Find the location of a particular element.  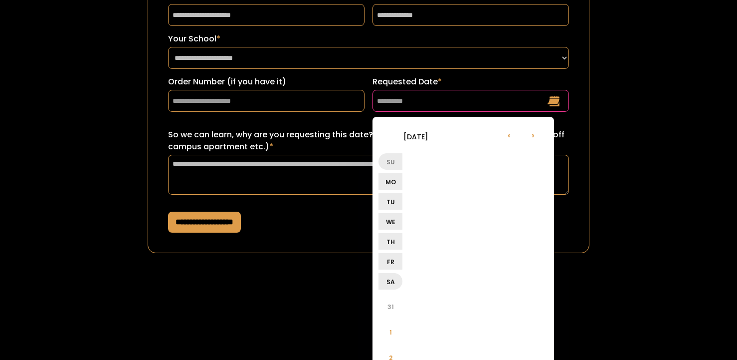

li: Su is located at coordinates (391, 161).